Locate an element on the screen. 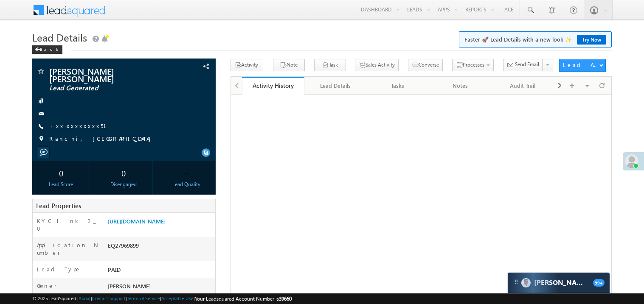 The image size is (644, 304). a: Back is located at coordinates (49, 48).